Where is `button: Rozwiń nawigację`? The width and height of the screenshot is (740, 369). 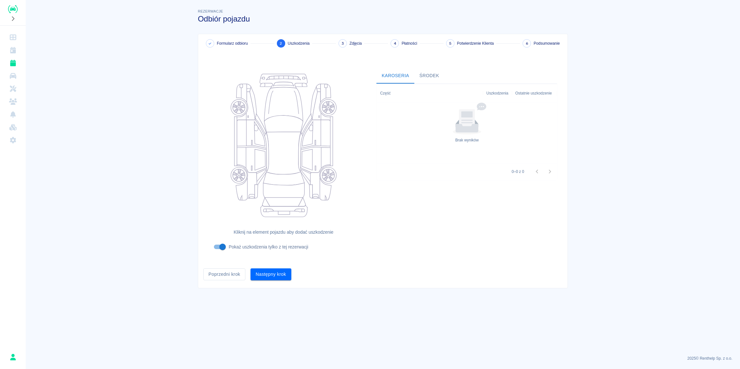
button: Rozwiń nawigację is located at coordinates (13, 19).